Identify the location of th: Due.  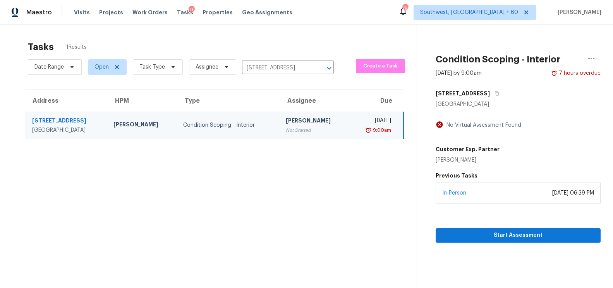
(376, 101).